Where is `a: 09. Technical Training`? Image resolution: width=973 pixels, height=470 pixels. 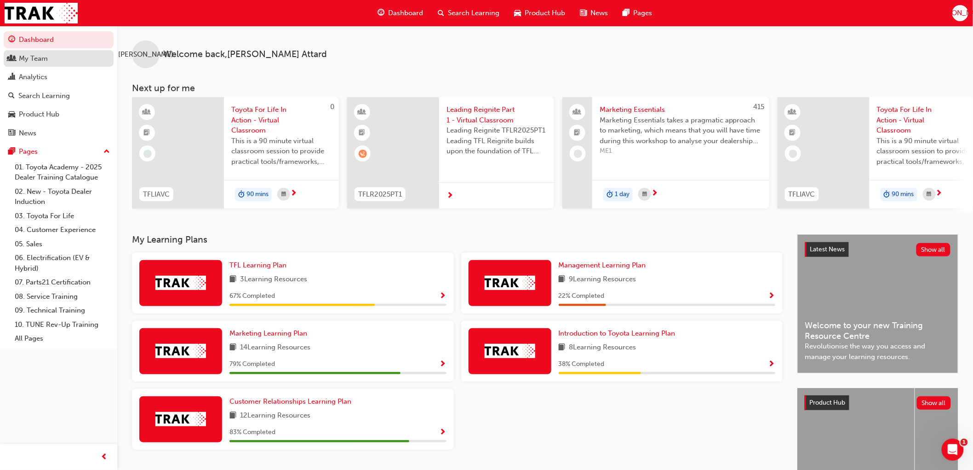
a: 09. Technical Training is located at coordinates (62, 310).